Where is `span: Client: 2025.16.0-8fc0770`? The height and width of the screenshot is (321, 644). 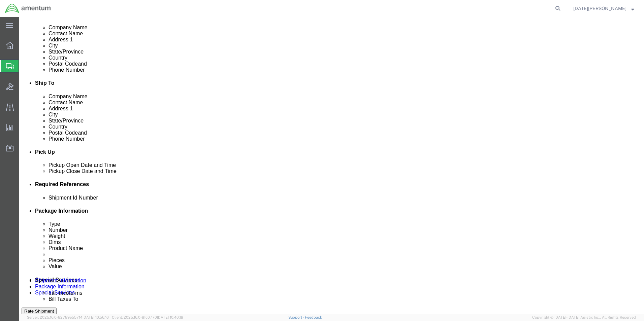
span: Client: 2025.16.0-8fc0770 is located at coordinates (147, 317).